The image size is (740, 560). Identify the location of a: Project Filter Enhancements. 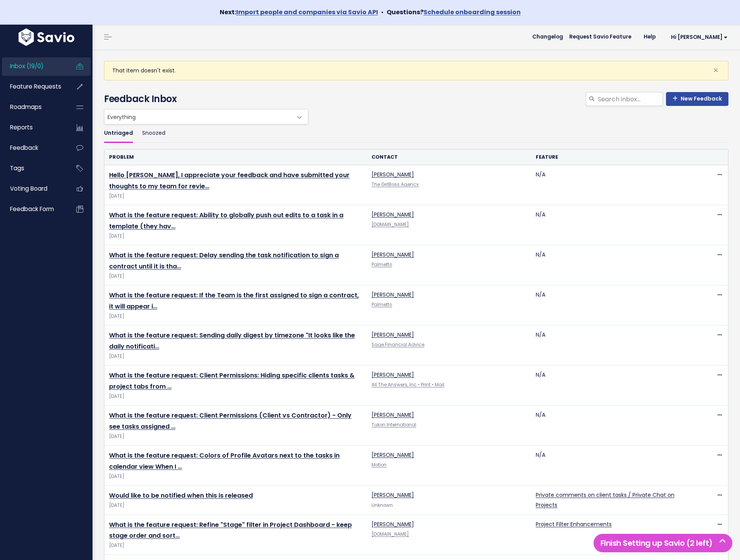
(574, 524).